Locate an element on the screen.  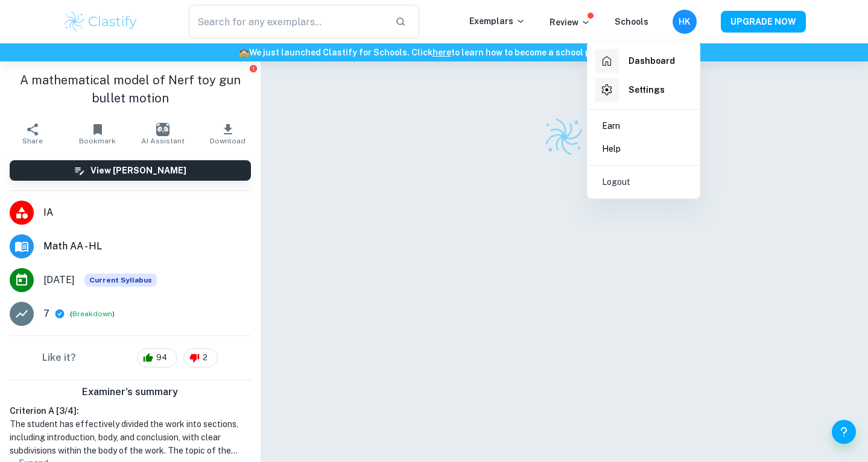
p: Logout is located at coordinates (616, 182).